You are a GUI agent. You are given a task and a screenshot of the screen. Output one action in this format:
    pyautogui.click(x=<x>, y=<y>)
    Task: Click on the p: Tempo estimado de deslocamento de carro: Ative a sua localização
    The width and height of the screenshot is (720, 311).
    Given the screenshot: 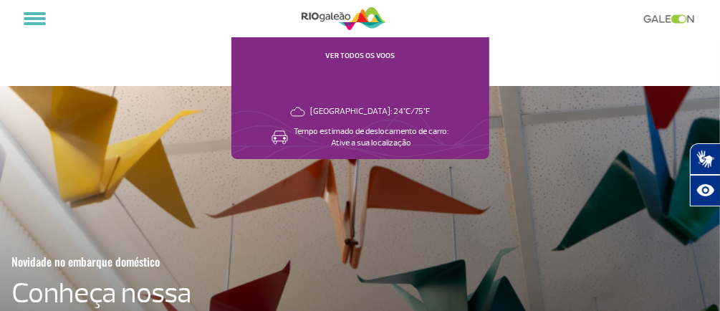 What is the action you would take?
    pyautogui.click(x=371, y=138)
    